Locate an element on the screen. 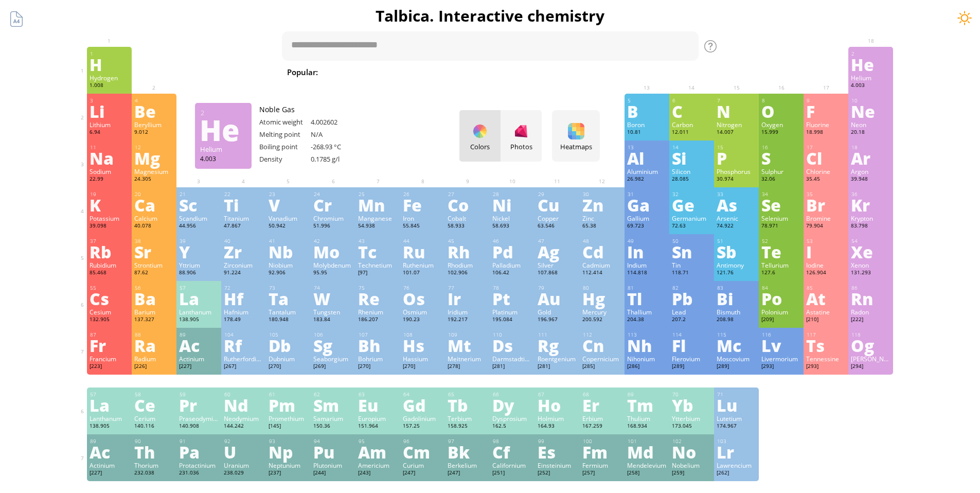 Image resolution: width=980 pixels, height=493 pixels. div: Br is located at coordinates (826, 205).